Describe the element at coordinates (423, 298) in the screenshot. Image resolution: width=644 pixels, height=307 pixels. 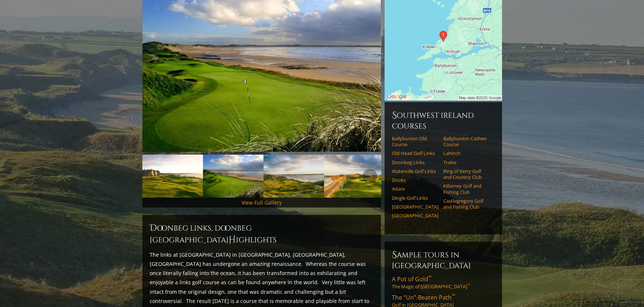
I see `span: The “Un”-Beaten Path` at that location.